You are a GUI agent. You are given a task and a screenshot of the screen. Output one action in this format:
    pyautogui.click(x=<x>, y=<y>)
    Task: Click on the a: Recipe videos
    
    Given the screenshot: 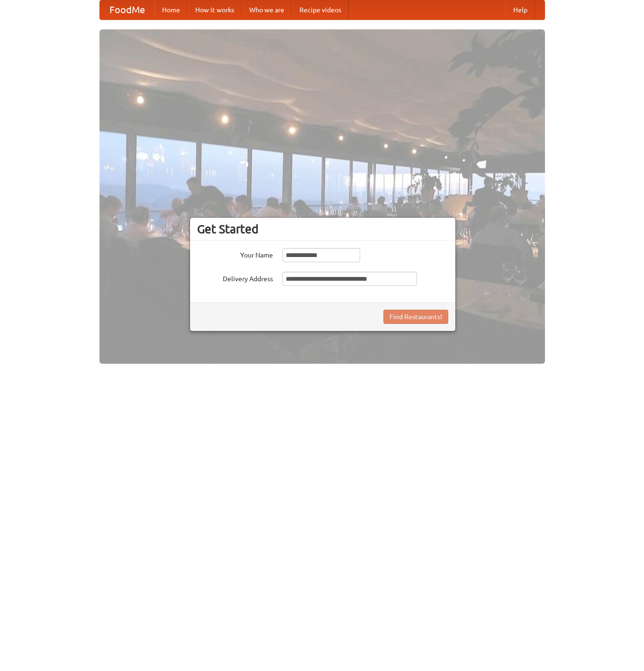 What is the action you would take?
    pyautogui.click(x=321, y=10)
    